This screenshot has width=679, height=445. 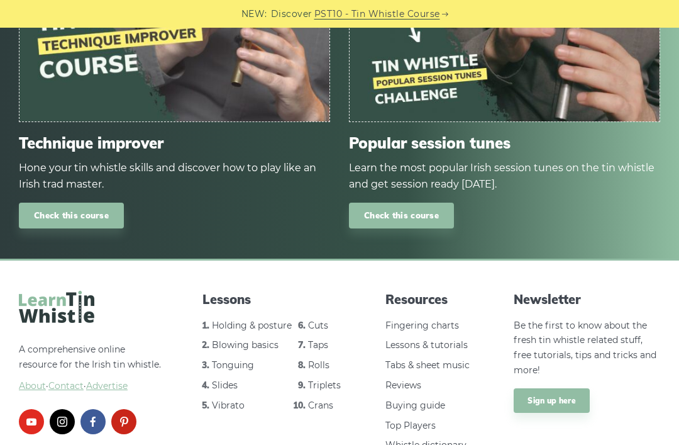 I want to click on a: PST10 - Tin Whistle Course, so click(x=377, y=14).